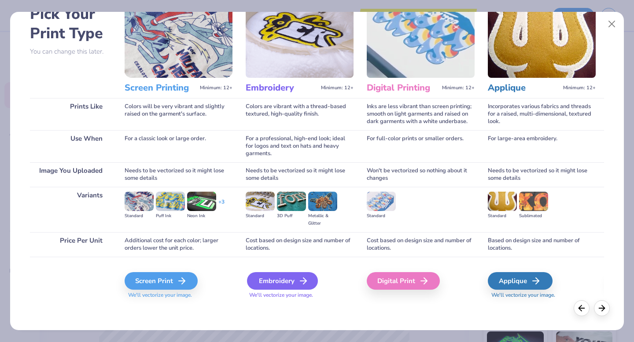 The height and width of the screenshot is (342, 634). I want to click on div: 3D Puff, so click(291, 216).